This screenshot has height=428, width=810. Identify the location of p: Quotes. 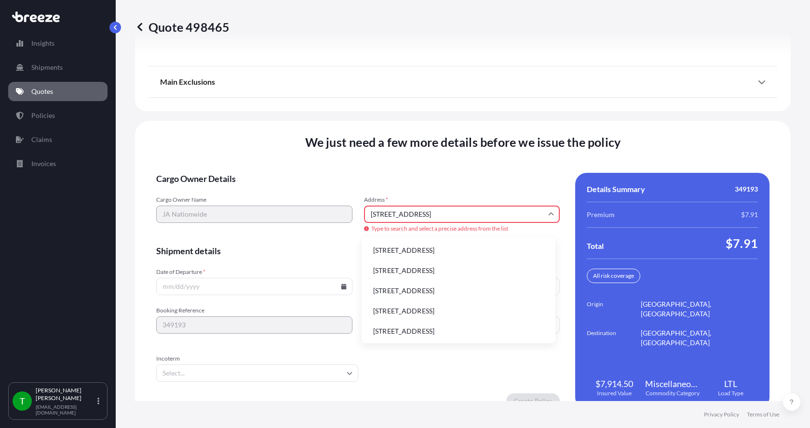
(42, 92).